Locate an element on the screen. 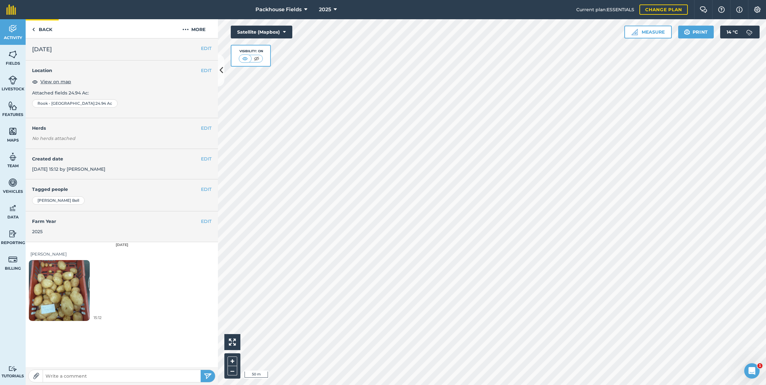 Image resolution: width=766 pixels, height=385 pixels. img: svg+xml;base64,PHN2ZyB4bWxucz0iaHR0cDovL3d3dy53My5vcmcvMjAwMC9zdmciIHdpZHRoPSI5IiBoZWlnaHQ9IjI0Ii... is located at coordinates (33, 29).